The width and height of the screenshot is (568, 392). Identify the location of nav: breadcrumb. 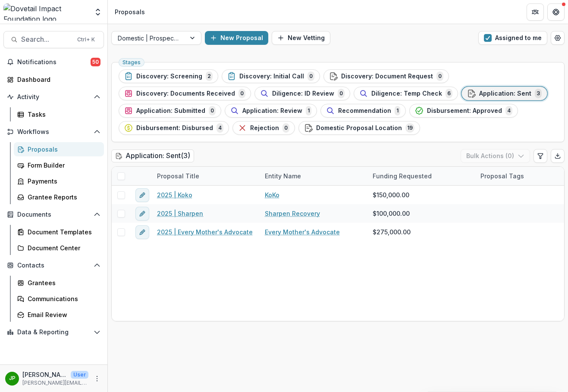
(130, 12).